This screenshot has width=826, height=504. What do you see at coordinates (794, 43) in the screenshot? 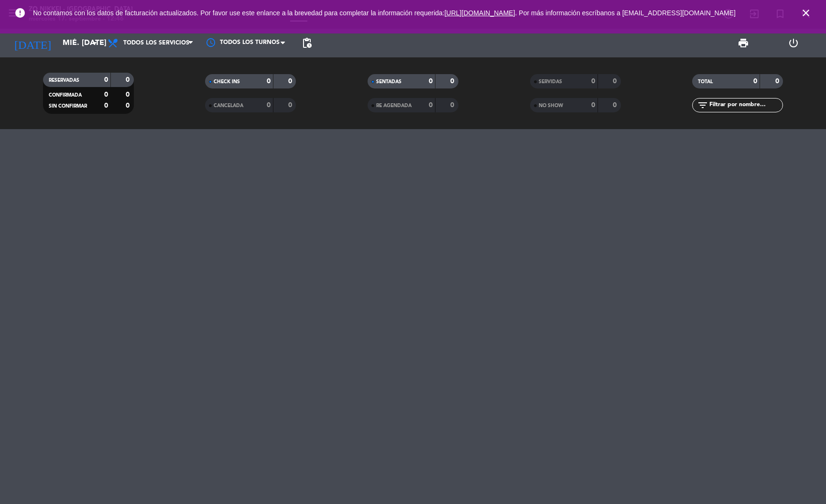
I see `i: power_settings_new` at bounding box center [794, 43].